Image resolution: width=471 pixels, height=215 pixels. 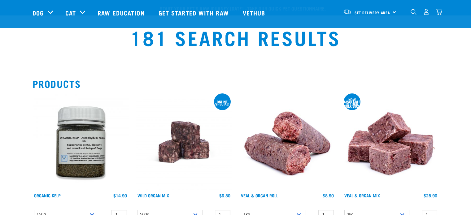 What do you see at coordinates (81, 142) in the screenshot?
I see `img: 10870` at bounding box center [81, 142].